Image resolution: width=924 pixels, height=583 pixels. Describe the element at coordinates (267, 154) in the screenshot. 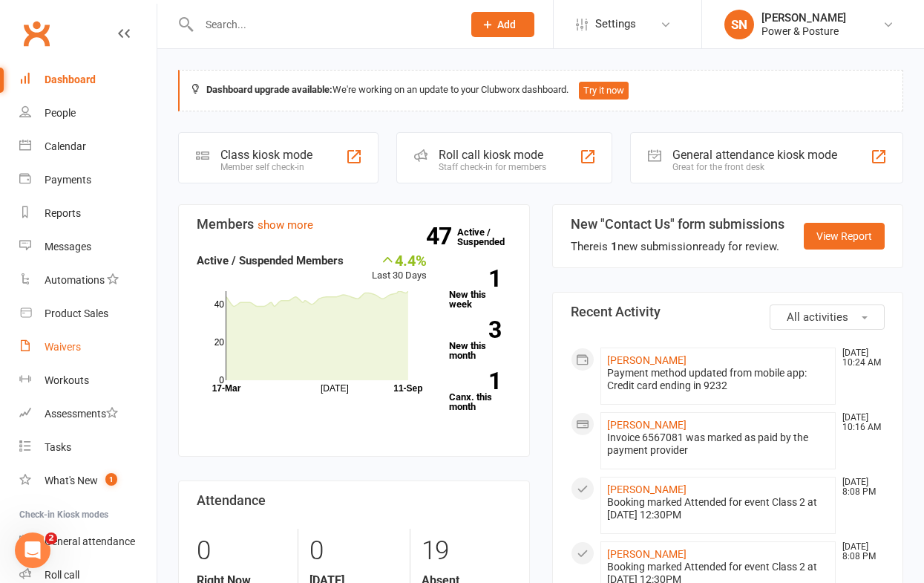

I see `div: Class kiosk mode` at that location.